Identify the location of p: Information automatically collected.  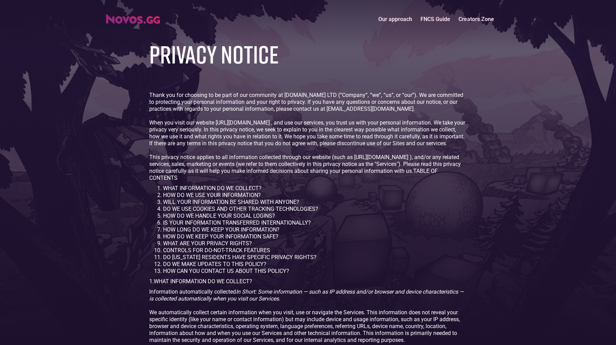
(308, 296).